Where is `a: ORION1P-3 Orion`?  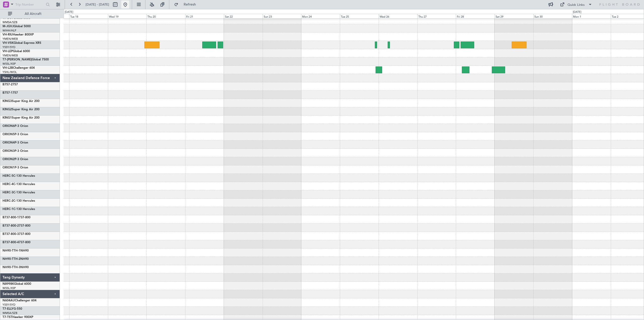
a: ORION1P-3 Orion is located at coordinates (15, 168).